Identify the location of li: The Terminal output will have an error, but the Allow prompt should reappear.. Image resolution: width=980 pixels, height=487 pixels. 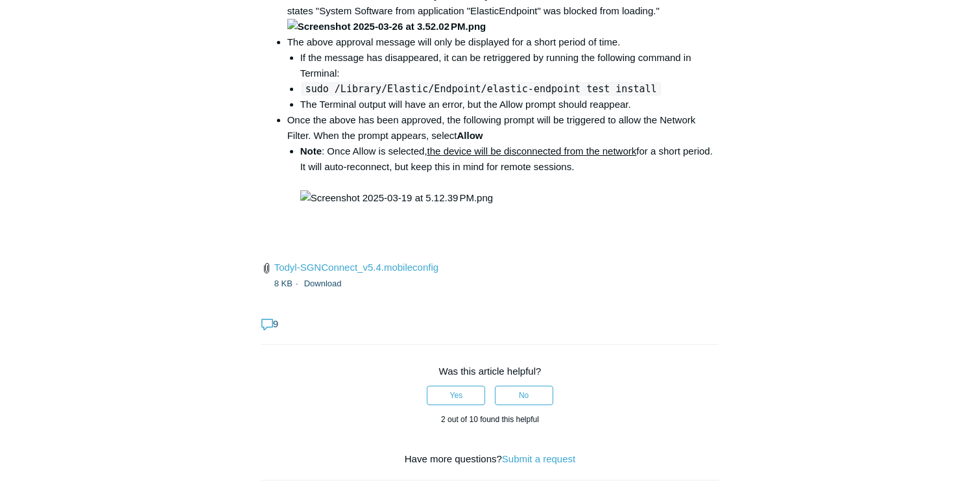
(510, 105).